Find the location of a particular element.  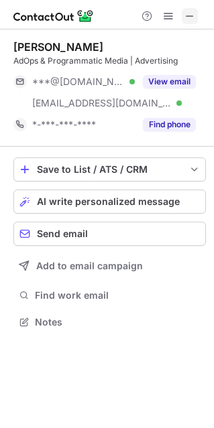

img: ContactOut v5.3.10 is located at coordinates (54, 16).